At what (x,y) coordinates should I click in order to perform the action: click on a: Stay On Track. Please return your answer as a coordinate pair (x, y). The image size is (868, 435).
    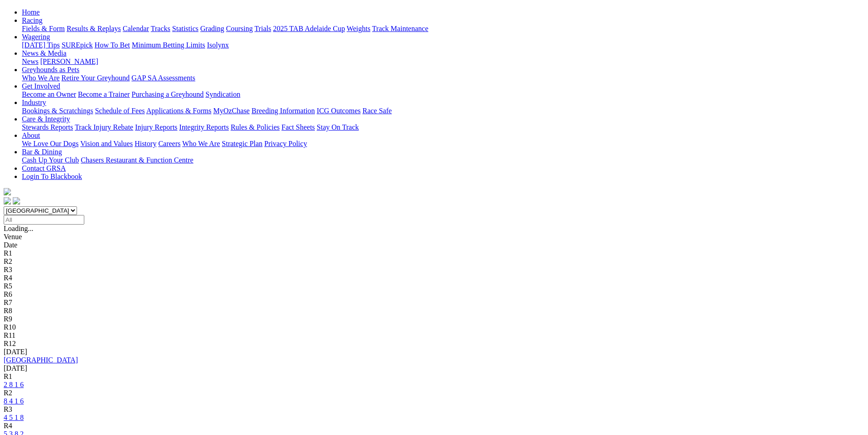
    Looking at the image, I should click on (338, 127).